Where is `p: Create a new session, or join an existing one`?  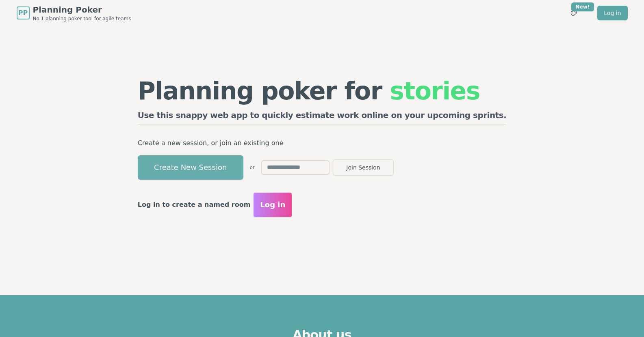
p: Create a new session, or join an existing one is located at coordinates (322, 143).